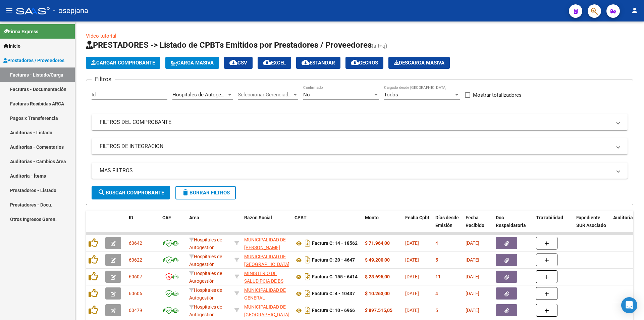 Image resolution: width=644 pixels, height=320 pixels. I want to click on span: EXCEL, so click(274, 63).